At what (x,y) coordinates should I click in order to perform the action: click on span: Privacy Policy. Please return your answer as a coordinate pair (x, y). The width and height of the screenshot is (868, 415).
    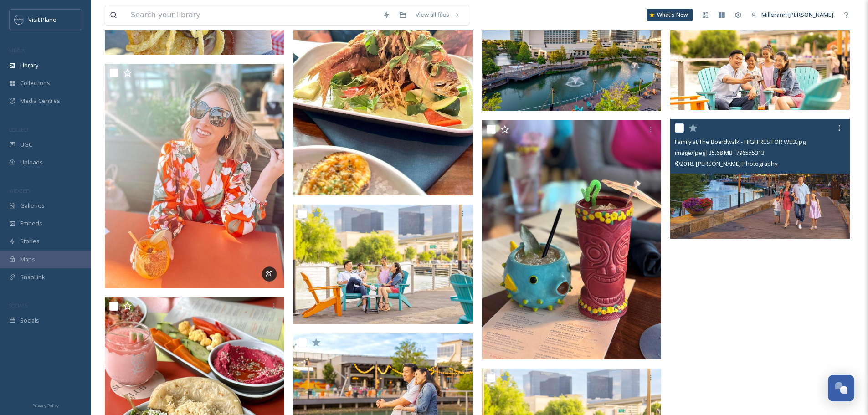
    Looking at the image, I should click on (45, 405).